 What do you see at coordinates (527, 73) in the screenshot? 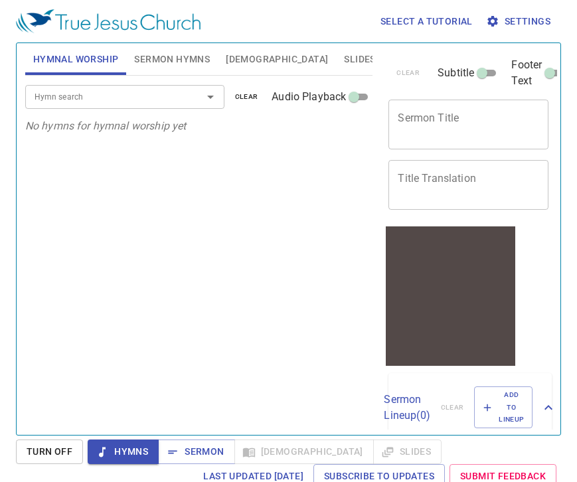
I see `span: Footer Text` at bounding box center [527, 73].